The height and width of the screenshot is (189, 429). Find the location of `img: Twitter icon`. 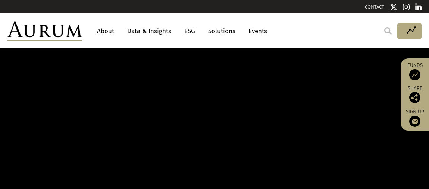

img: Twitter icon is located at coordinates (394, 7).